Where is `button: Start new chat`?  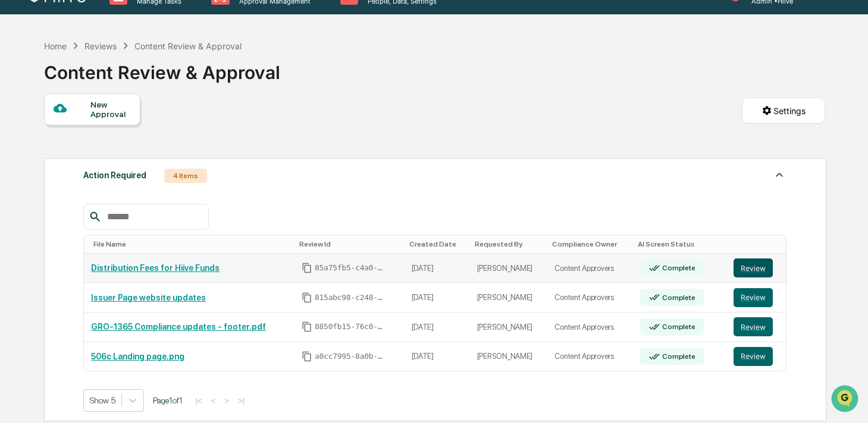
button: Start new chat is located at coordinates (209, 102).